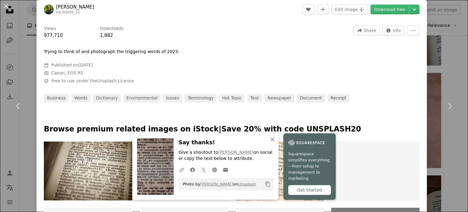 Image resolution: width=468 pixels, height=212 pixels. I want to click on div: Get Started, so click(309, 190).